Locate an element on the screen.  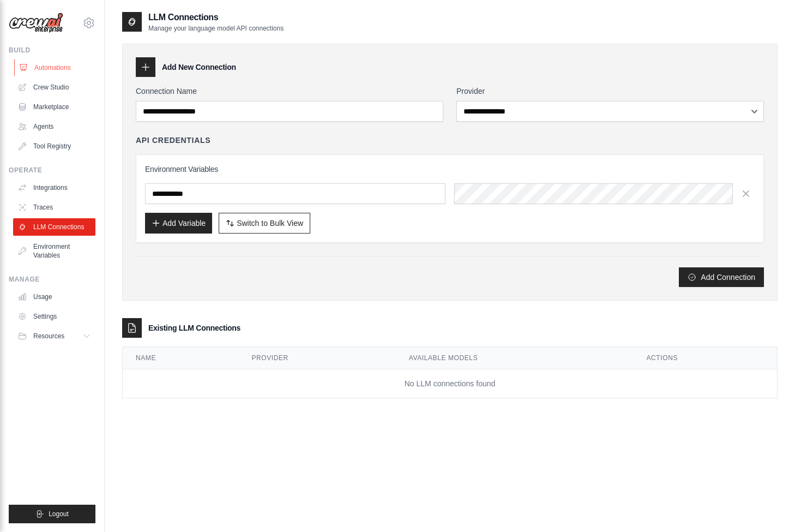
a: Agents is located at coordinates (54, 126).